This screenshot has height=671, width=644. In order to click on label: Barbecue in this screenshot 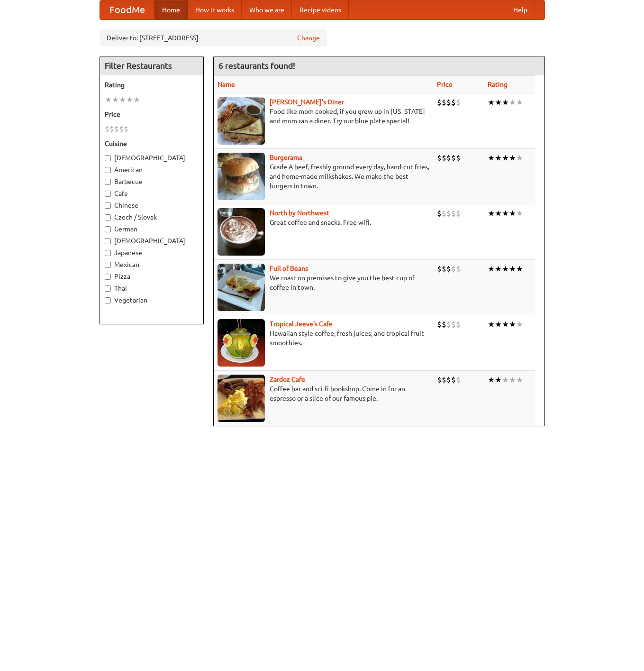, I will do `click(151, 182)`.